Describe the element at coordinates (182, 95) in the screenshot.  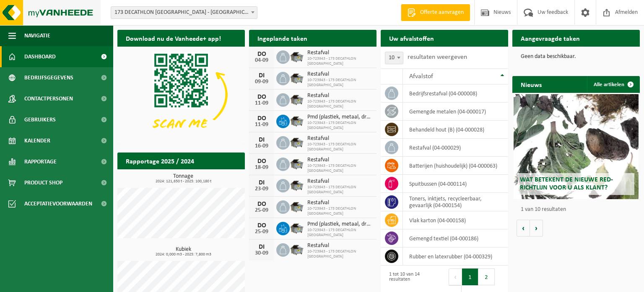
I see `img: Download de VHEPlus App` at that location.